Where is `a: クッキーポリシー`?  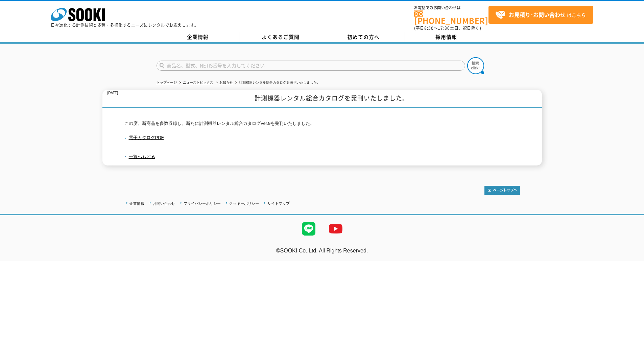
a: クッキーポリシー is located at coordinates (244, 203).